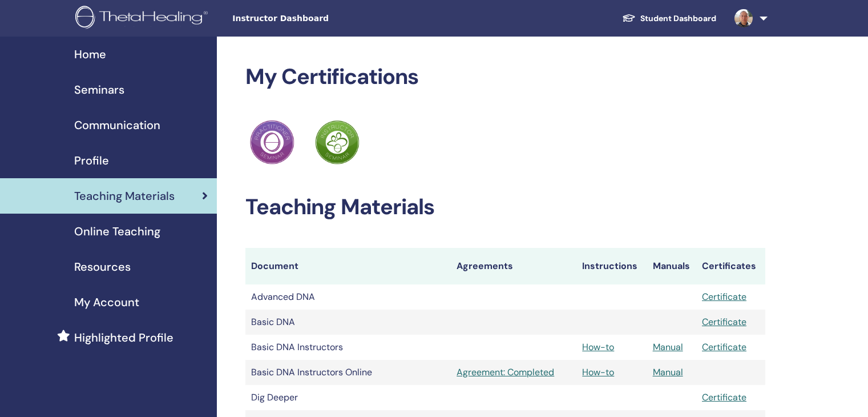 The image size is (868, 417). Describe the element at coordinates (318, 18) in the screenshot. I see `span: Instructor Dashboard` at that location.